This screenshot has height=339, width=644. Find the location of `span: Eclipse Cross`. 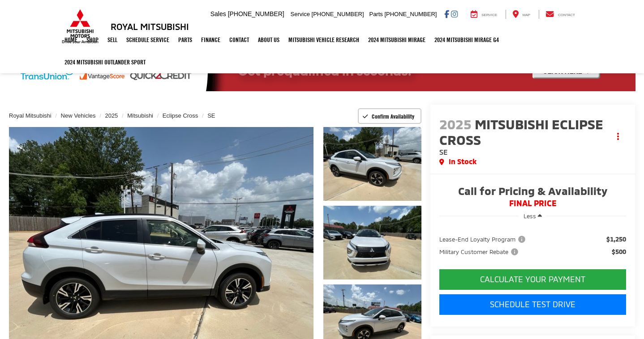

span: Eclipse Cross is located at coordinates (180, 116).